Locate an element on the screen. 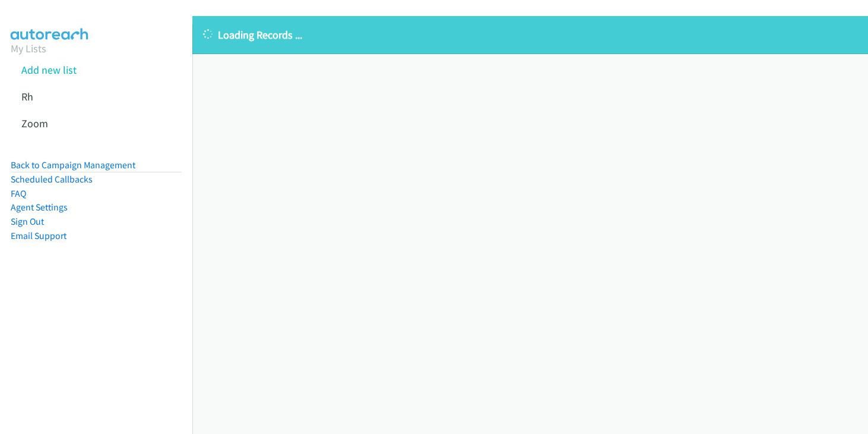  a: FAQ is located at coordinates (18, 193).